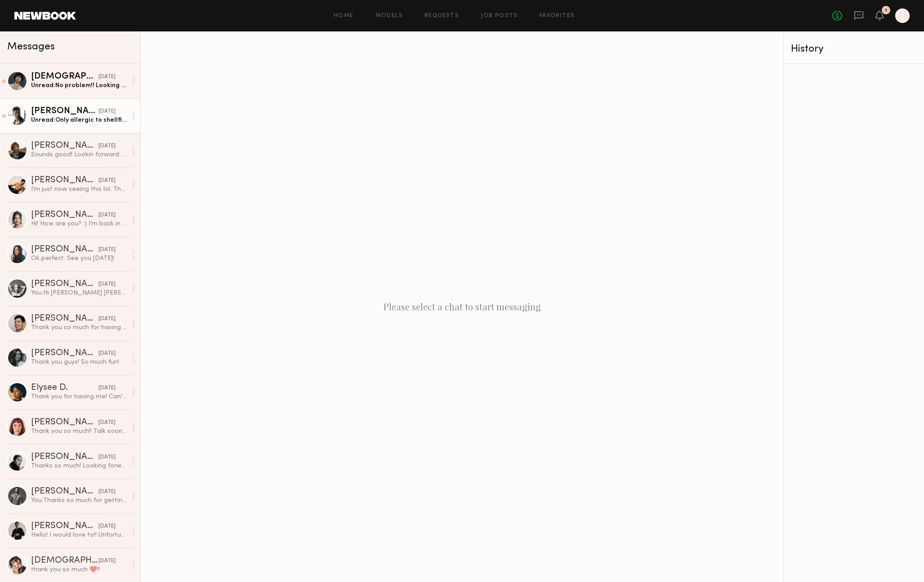 Image resolution: width=924 pixels, height=582 pixels. Describe the element at coordinates (79, 189) in the screenshot. I see `div: I’m just now seeing this lol. Thank you, it was my absolute pleasure being involved!` at that location.